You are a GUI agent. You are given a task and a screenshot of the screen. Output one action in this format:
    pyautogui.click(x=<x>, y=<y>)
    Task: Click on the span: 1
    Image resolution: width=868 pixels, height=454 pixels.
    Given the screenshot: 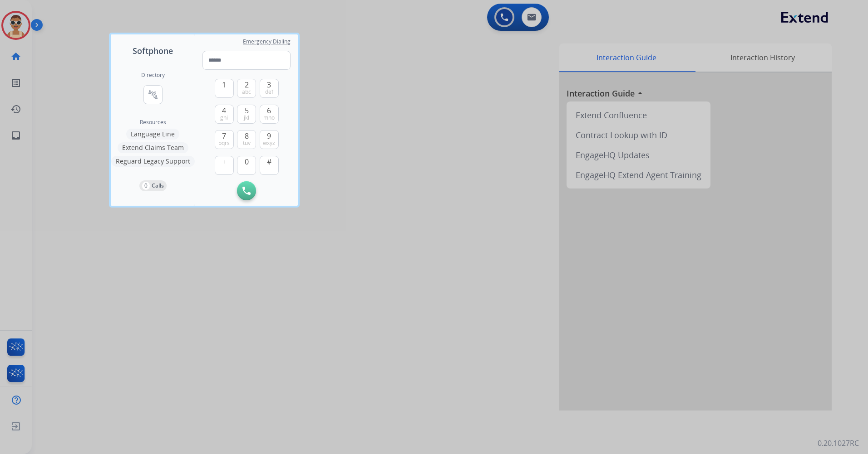 What is the action you would take?
    pyautogui.click(x=224, y=84)
    